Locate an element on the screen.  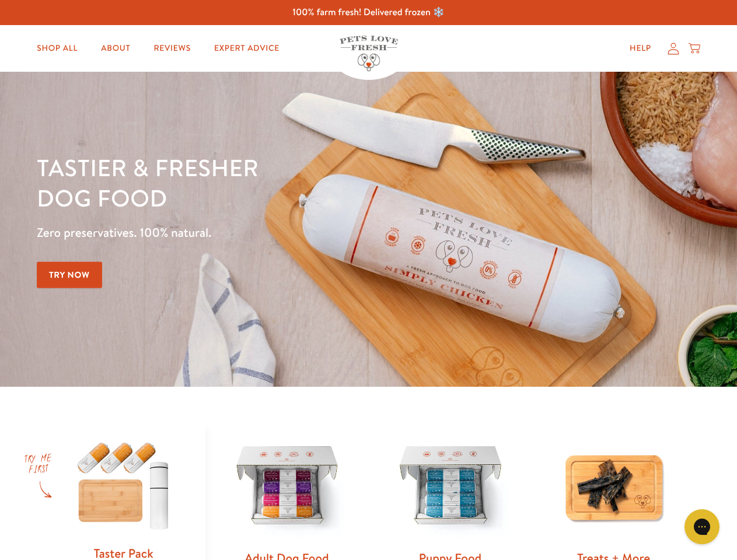
p: Zero preservatives. 100% natural. is located at coordinates (258, 233).